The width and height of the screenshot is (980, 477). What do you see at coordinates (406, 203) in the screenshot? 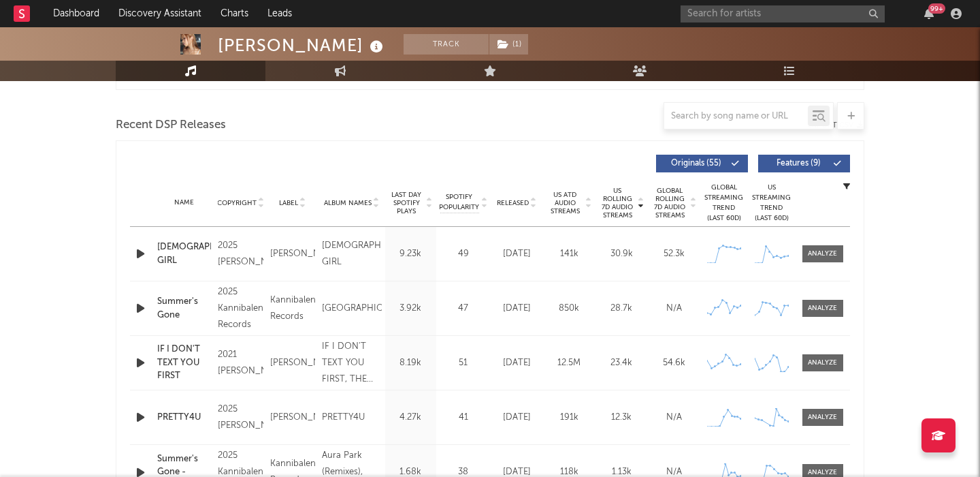
I see `span: Last Day Spotify Plays` at bounding box center [406, 203].